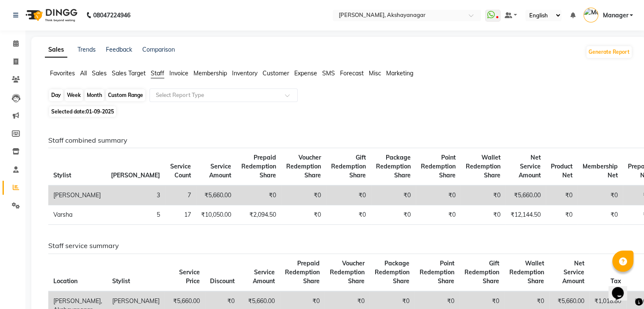 This screenshot has width=644, height=309. What do you see at coordinates (83, 112) in the screenshot?
I see `span: Selected date:` at bounding box center [83, 112].